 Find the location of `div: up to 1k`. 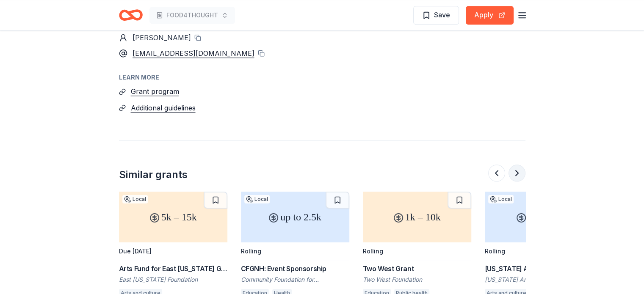

div: up to 1k is located at coordinates (539, 217).